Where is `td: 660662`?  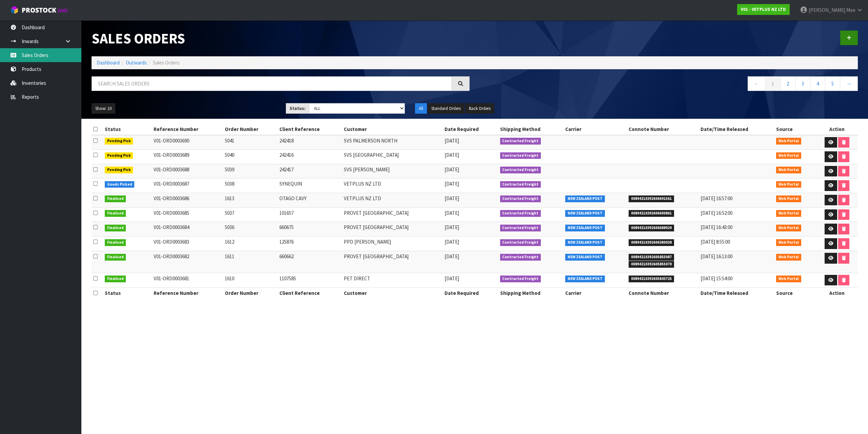 td: 660662 is located at coordinates (310, 262).